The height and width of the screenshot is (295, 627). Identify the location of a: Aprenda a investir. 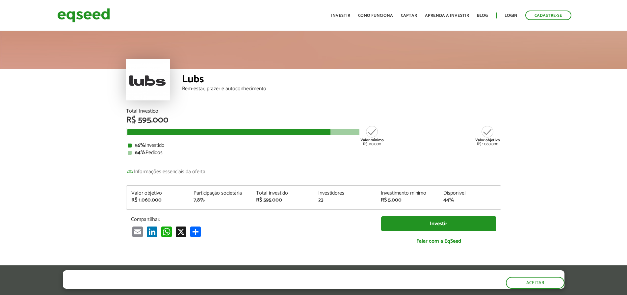
(447, 15).